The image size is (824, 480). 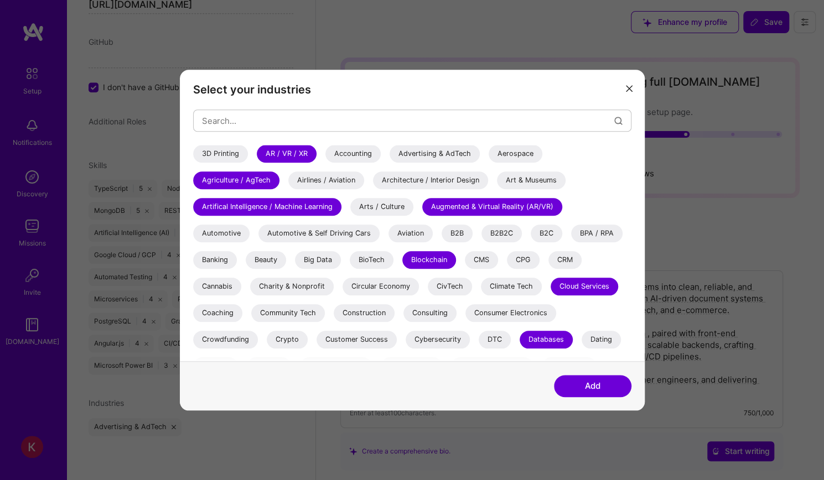 I want to click on div: Developer Tools, so click(x=336, y=366).